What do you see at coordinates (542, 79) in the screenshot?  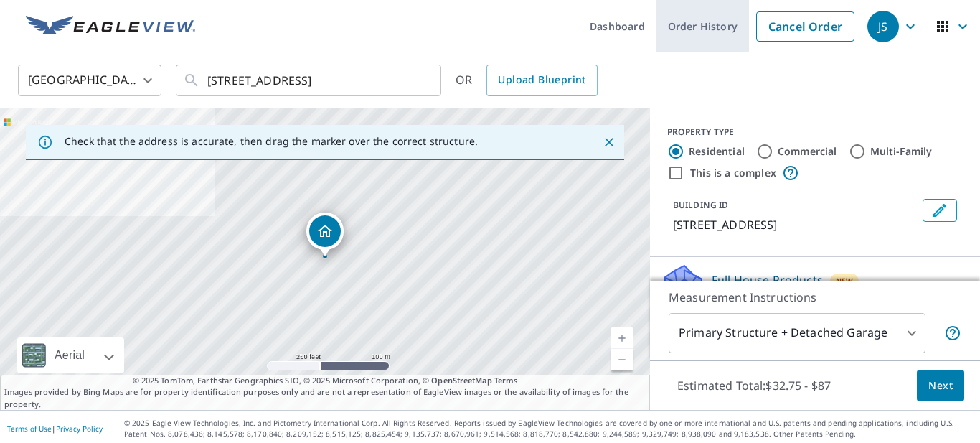 I see `span: Upload Blueprint` at bounding box center [542, 79].